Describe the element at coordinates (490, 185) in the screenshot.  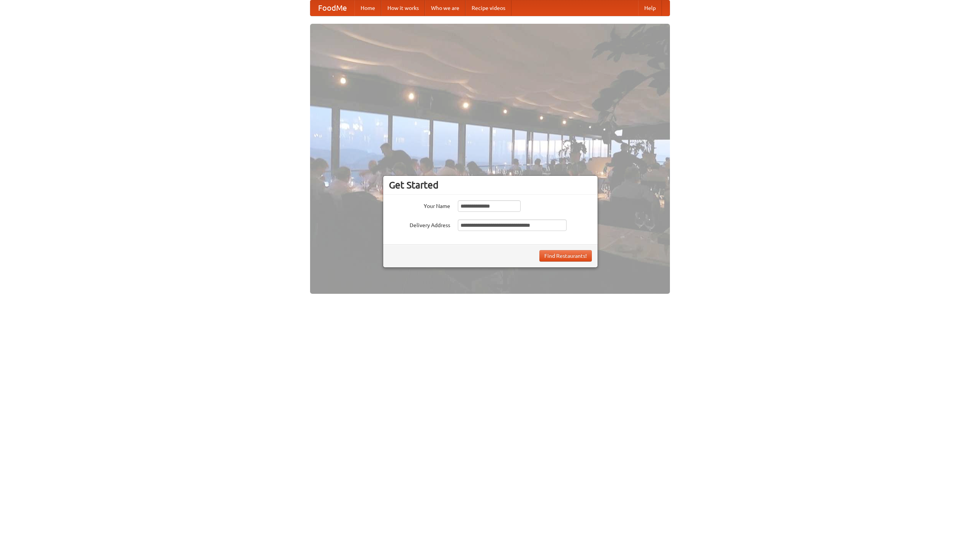
I see `h3: Get Started` at that location.